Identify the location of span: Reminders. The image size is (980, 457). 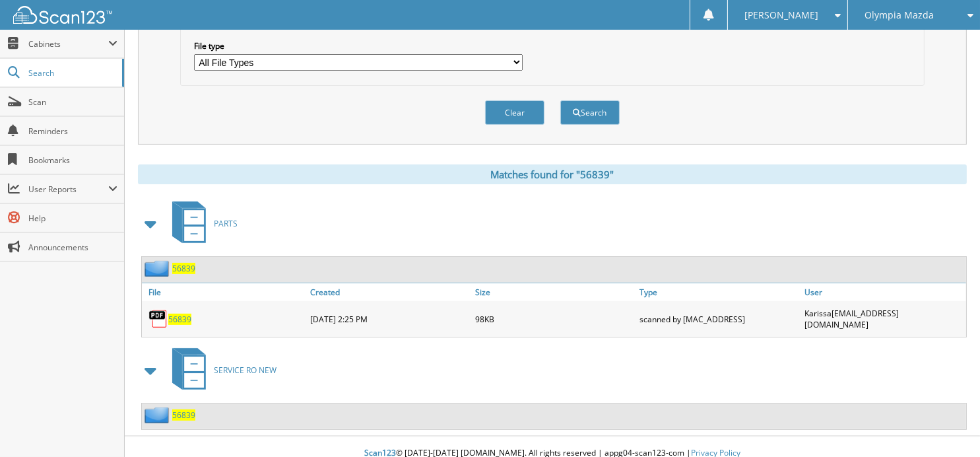
(73, 131).